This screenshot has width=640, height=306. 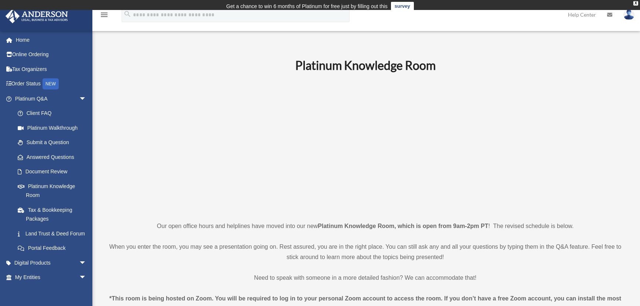 What do you see at coordinates (104, 15) in the screenshot?
I see `i: menu` at bounding box center [104, 15].